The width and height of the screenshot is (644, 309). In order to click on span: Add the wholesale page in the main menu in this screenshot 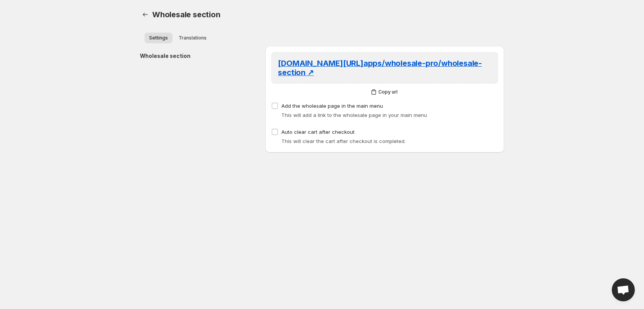, I will do `click(332, 106)`.